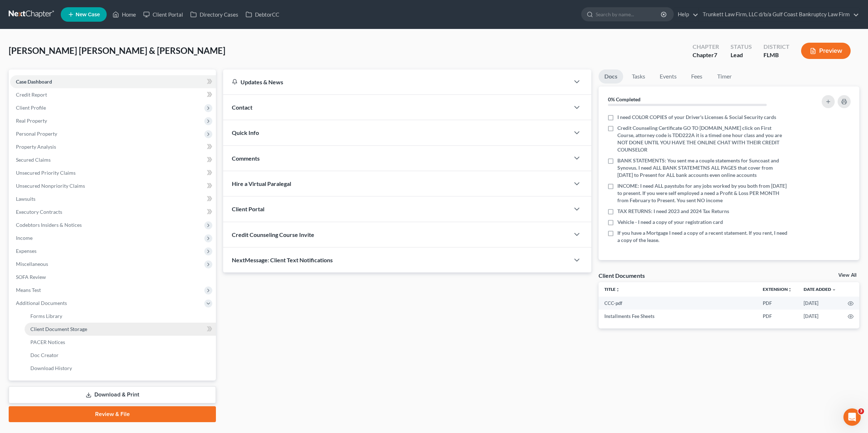  What do you see at coordinates (163, 14) in the screenshot?
I see `a: Client Portal` at bounding box center [163, 14].